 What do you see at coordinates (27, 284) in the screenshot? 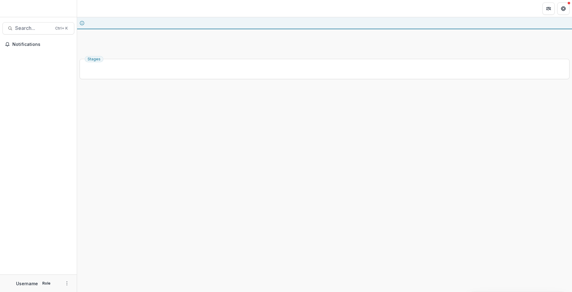
I see `p: Username` at bounding box center [27, 284].